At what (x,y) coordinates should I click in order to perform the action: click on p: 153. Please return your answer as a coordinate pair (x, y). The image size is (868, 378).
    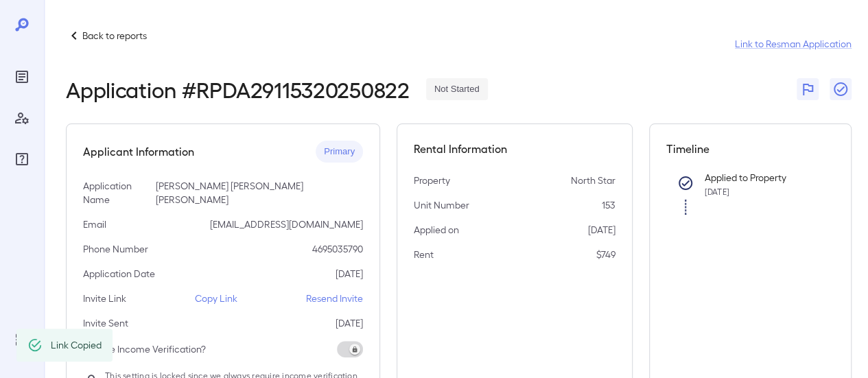
    Looking at the image, I should click on (609, 205).